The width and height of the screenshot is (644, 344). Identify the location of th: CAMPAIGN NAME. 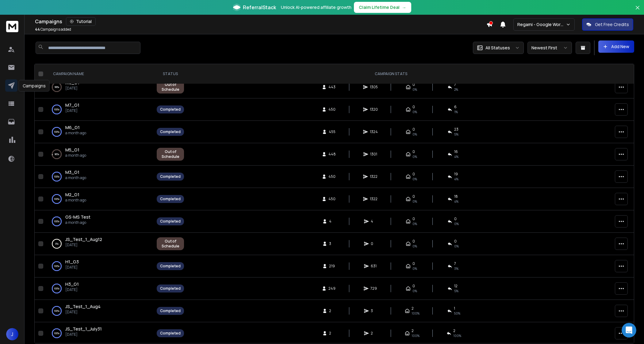
(99, 74).